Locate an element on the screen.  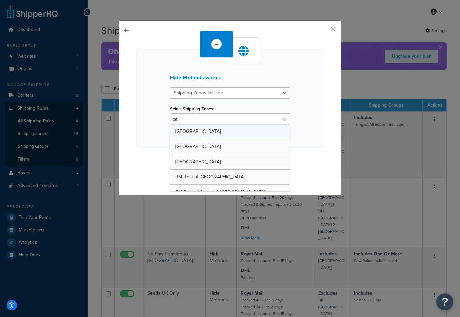
h3: Hide Methods when... is located at coordinates (230, 78).